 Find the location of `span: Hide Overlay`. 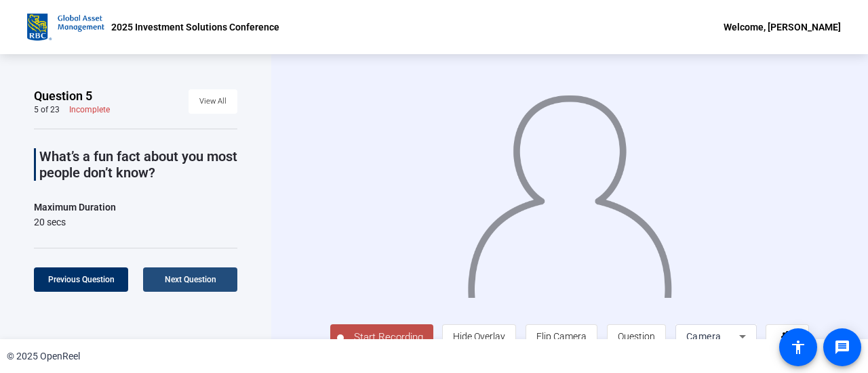

span: Hide Overlay is located at coordinates (479, 337).